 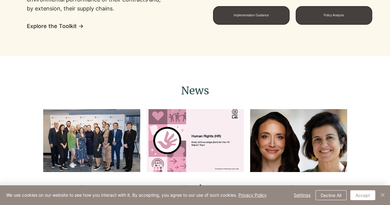 What do you see at coordinates (334, 15) in the screenshot?
I see `a: Policy Analysis` at bounding box center [334, 15].